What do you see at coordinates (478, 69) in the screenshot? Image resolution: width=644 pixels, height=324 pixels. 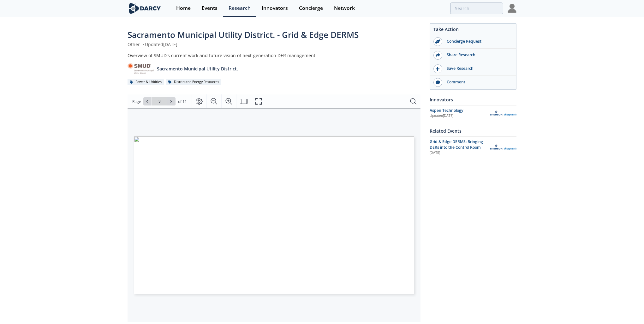 I see `div: Save Research` at bounding box center [478, 69].